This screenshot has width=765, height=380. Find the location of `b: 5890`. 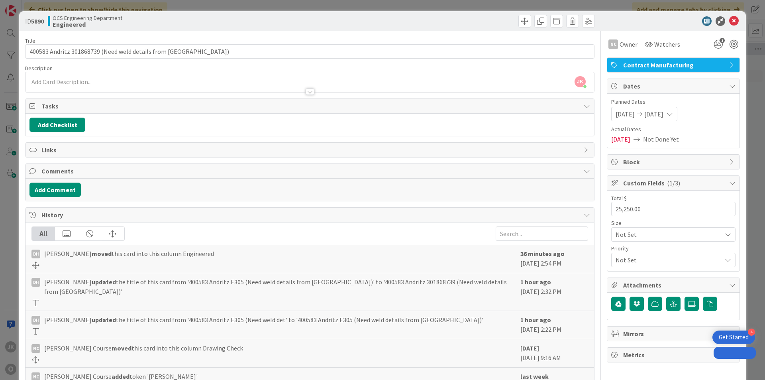

b: 5890 is located at coordinates (37, 21).